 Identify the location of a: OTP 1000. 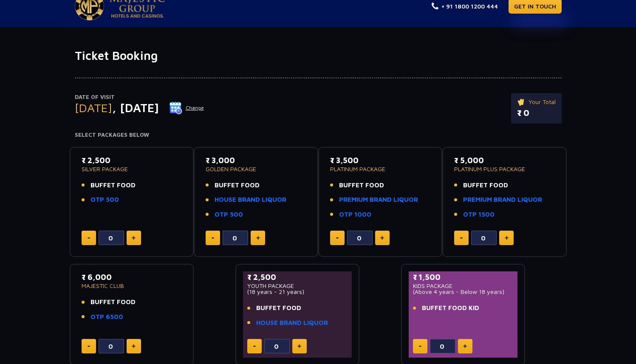
(355, 214).